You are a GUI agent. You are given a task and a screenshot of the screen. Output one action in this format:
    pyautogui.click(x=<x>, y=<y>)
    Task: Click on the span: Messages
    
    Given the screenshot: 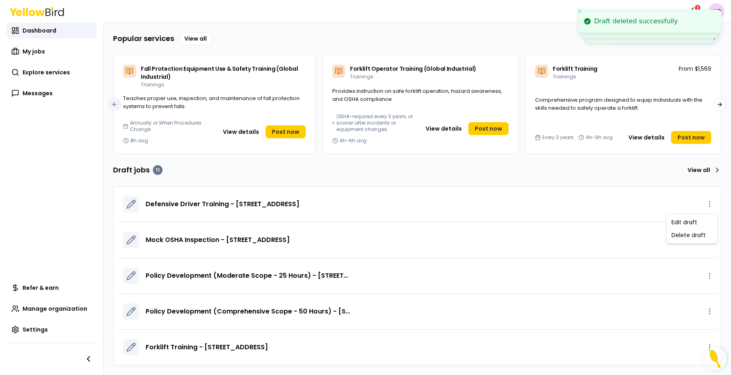 What is the action you would take?
    pyautogui.click(x=37, y=93)
    